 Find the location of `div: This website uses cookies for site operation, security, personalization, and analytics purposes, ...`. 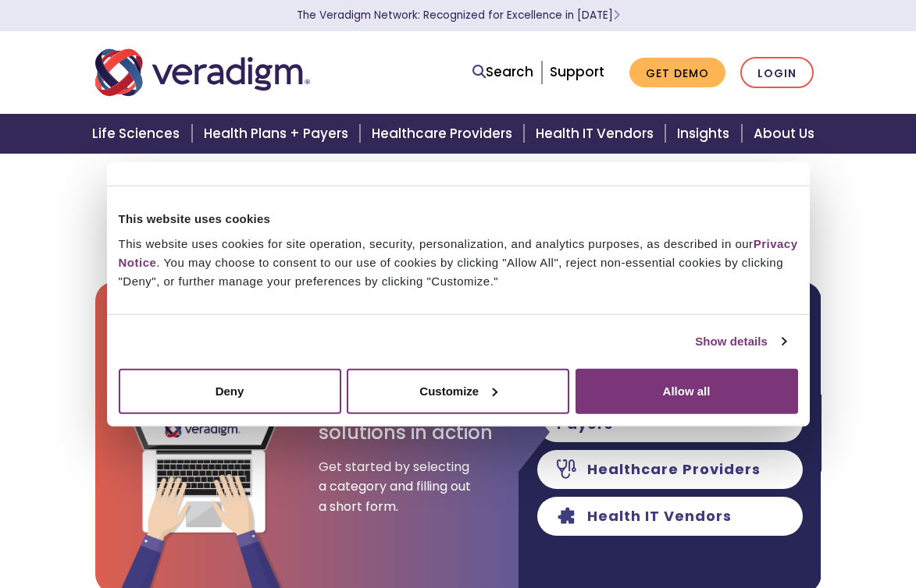

div: This website uses cookies for site operation, security, personalization, and analytics purposes, ... is located at coordinates (458, 262).